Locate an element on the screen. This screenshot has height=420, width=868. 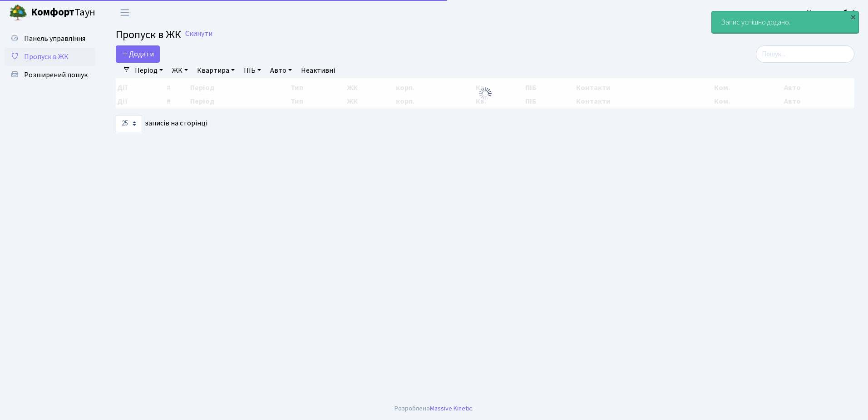
a: Авто is located at coordinates (281, 70).